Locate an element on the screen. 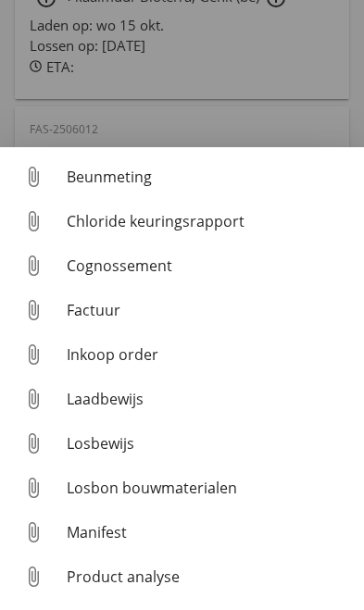 The image size is (364, 610). div: Laadbewijs is located at coordinates (207, 399).